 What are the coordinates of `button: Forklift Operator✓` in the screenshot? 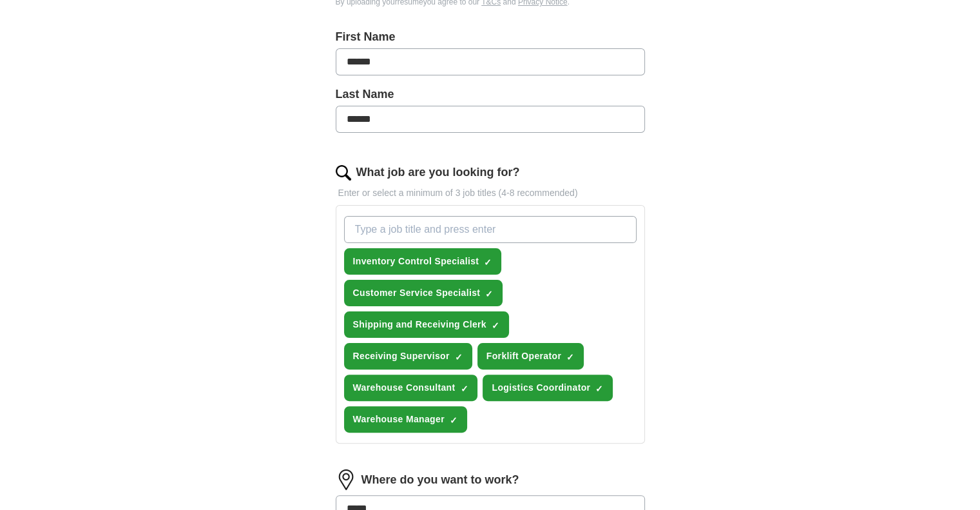 It's located at (530, 356).